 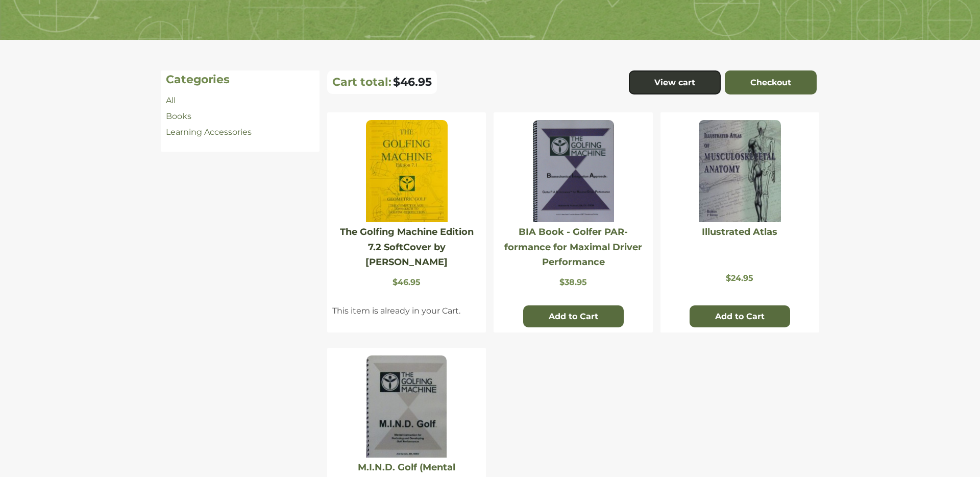 I want to click on a: Learning Accessories, so click(x=209, y=132).